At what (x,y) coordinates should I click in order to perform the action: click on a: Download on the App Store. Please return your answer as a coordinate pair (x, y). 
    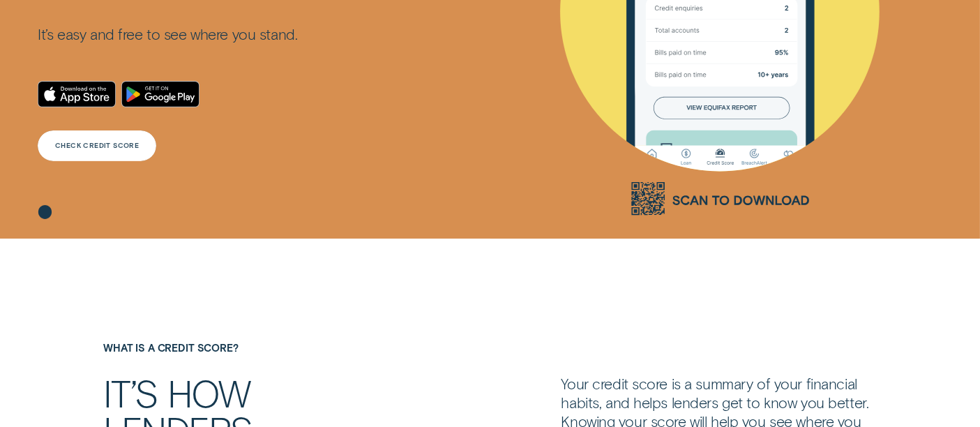
    Looking at the image, I should click on (77, 94).